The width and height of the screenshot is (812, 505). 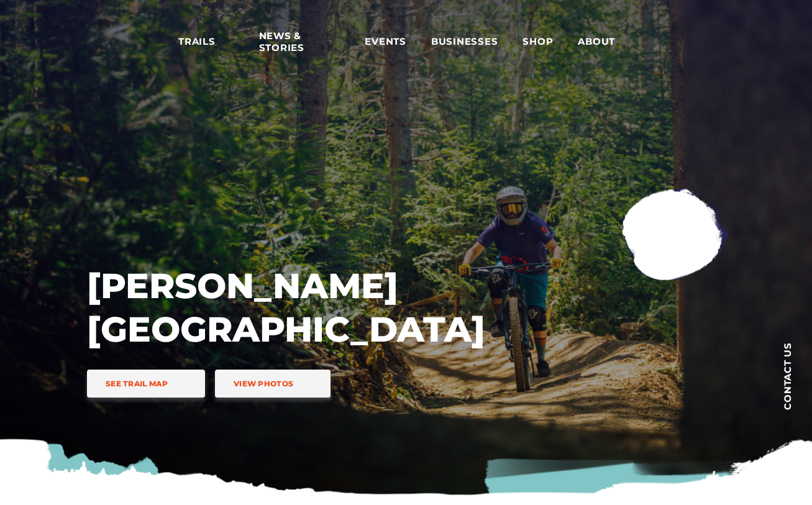 I want to click on span: View Photos, so click(x=264, y=383).